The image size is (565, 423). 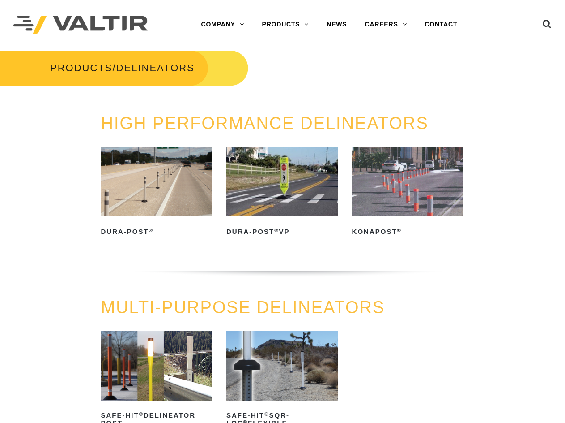 I want to click on a: KonaPost®, so click(x=408, y=192).